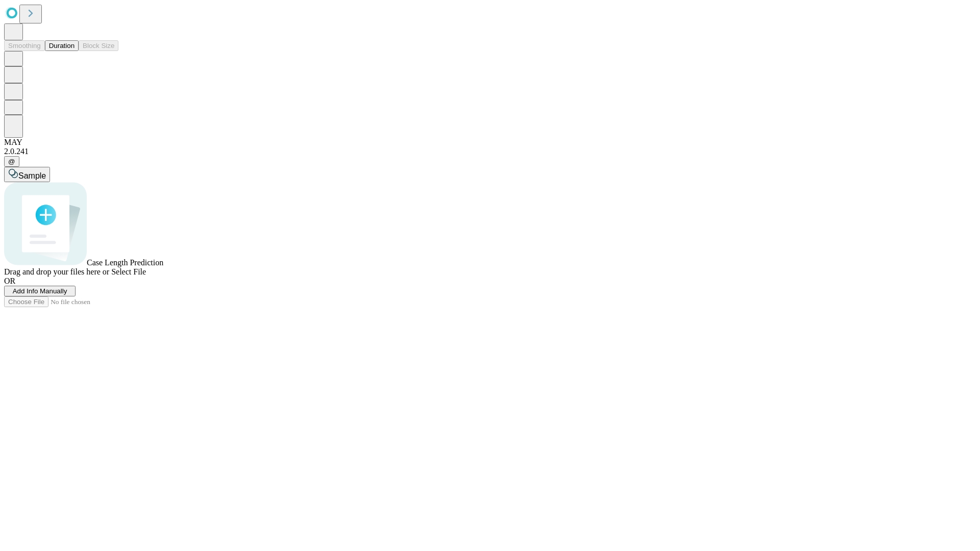 The image size is (980, 551). I want to click on div: 2.0.241, so click(490, 151).